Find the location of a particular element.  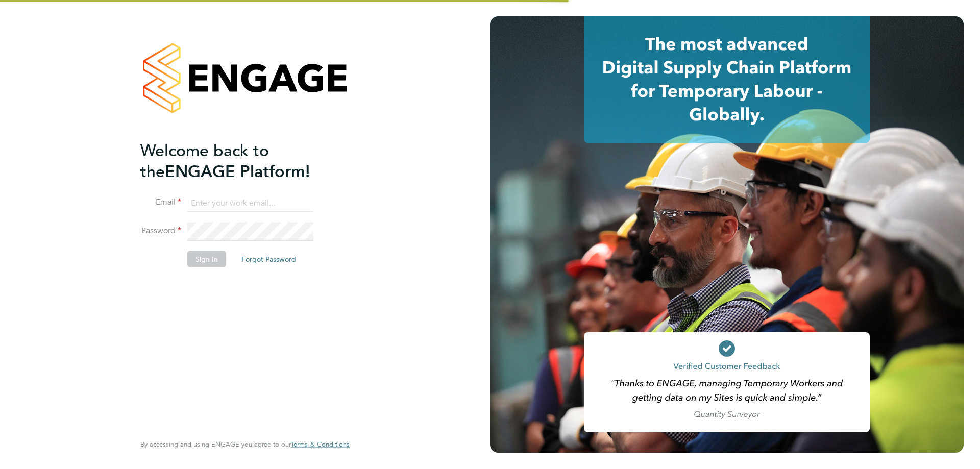

span: Terms & Conditions is located at coordinates (320, 444).